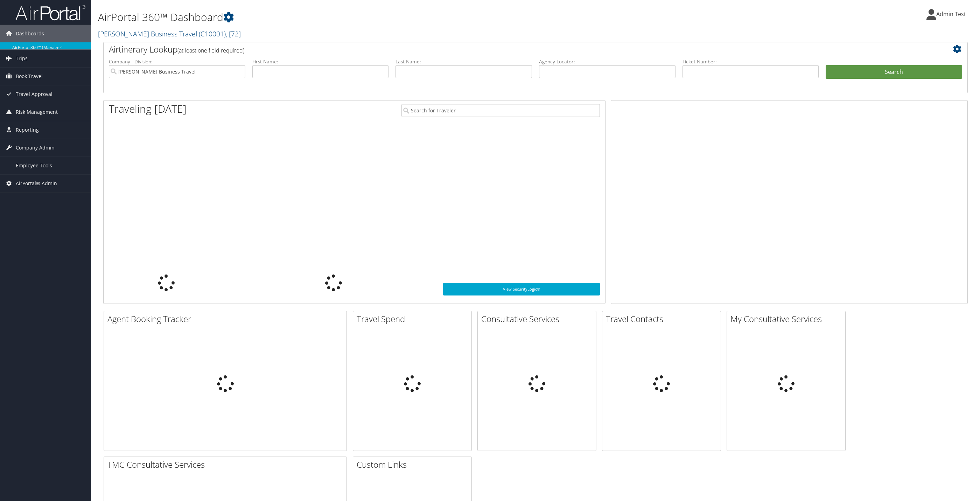  Describe the element at coordinates (893, 72) in the screenshot. I see `button: Search` at that location.